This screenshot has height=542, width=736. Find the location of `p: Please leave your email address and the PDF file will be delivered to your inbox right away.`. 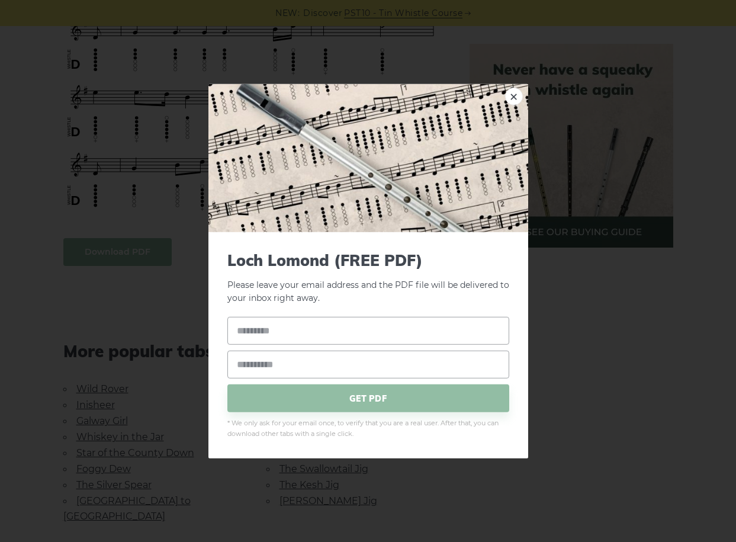

p: Please leave your email address and the PDF file will be delivered to your inbox right away. is located at coordinates (368, 278).